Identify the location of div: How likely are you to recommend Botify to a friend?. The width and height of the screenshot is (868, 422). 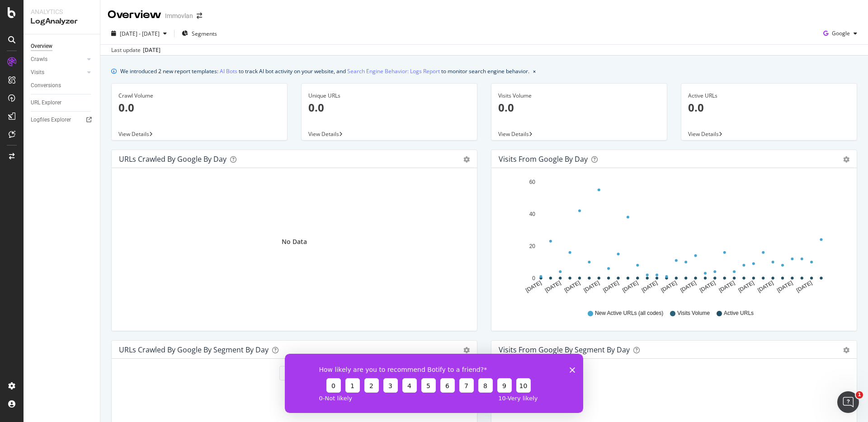
(140, 16).